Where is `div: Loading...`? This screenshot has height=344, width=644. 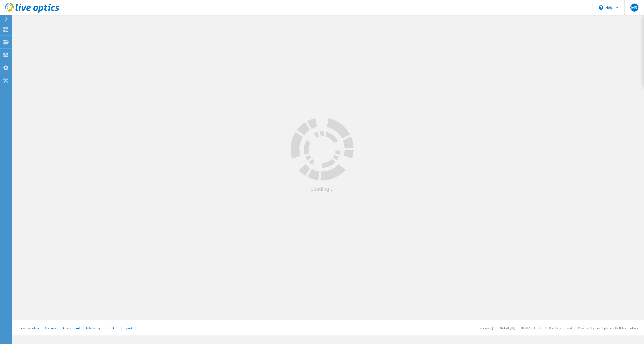
div: Loading... is located at coordinates (322, 189).